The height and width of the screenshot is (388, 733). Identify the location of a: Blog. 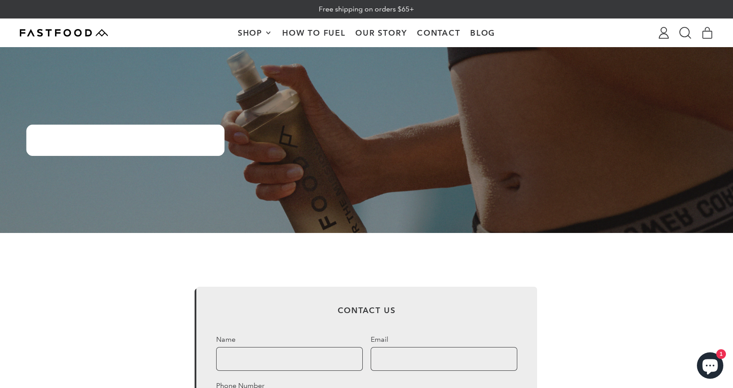
(483, 33).